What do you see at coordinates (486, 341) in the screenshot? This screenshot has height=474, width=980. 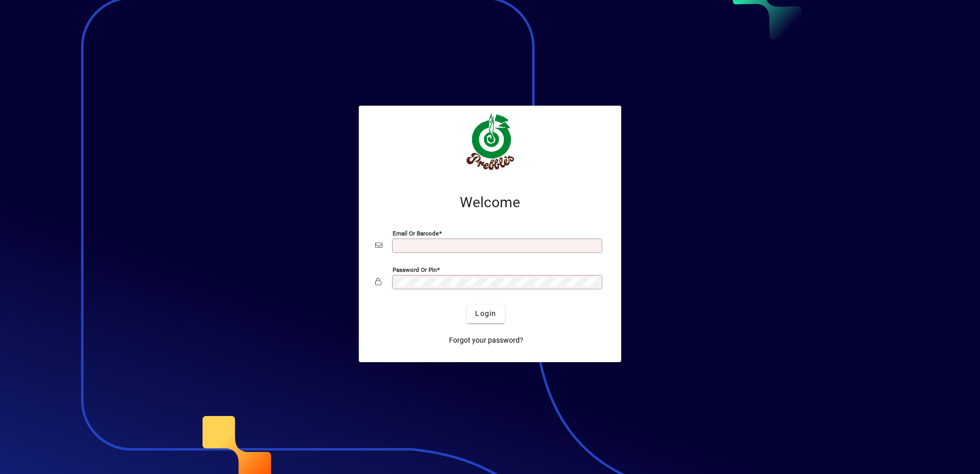 I see `a: Forgot your password?` at bounding box center [486, 341].